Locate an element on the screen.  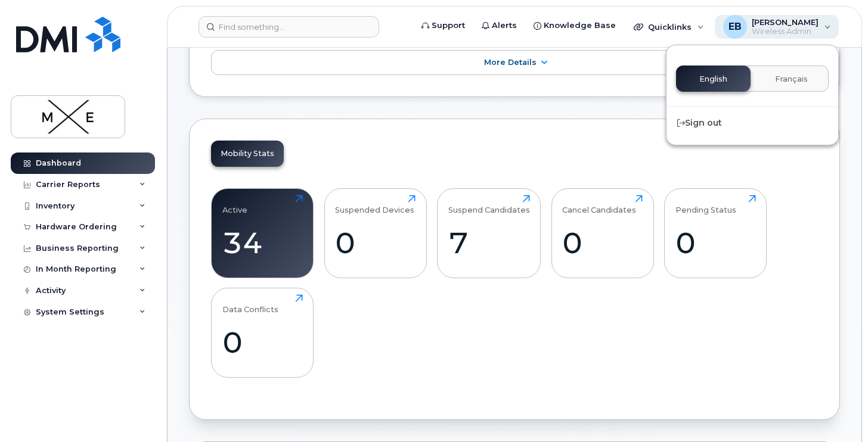
span: Knowledge Base is located at coordinates (580, 26).